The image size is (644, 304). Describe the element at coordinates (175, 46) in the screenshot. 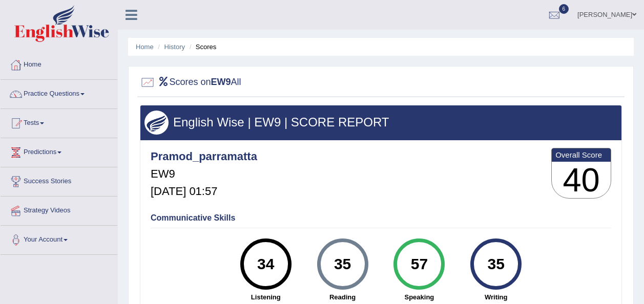

I see `a: History` at that location.